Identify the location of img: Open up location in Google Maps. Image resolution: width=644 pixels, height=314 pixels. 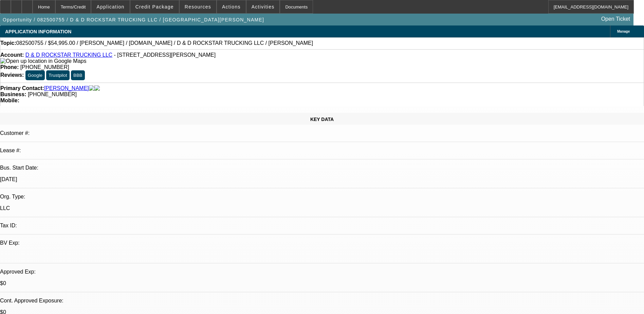
(43, 61).